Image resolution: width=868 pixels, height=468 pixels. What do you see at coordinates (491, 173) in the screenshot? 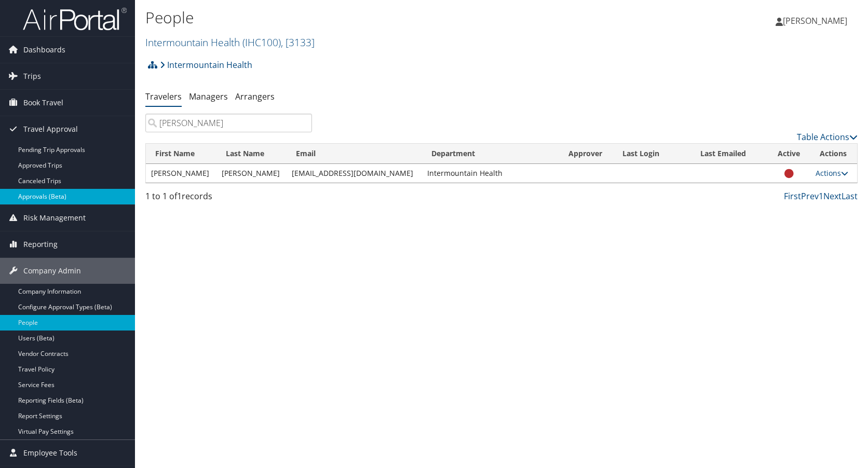
I see `td: Intermountain Health` at bounding box center [491, 173].